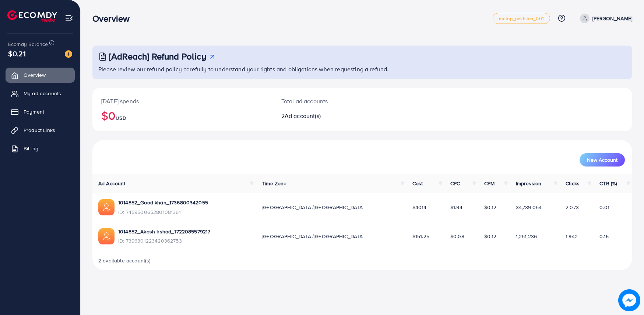  What do you see at coordinates (121, 118) in the screenshot?
I see `span: USD` at bounding box center [121, 118].